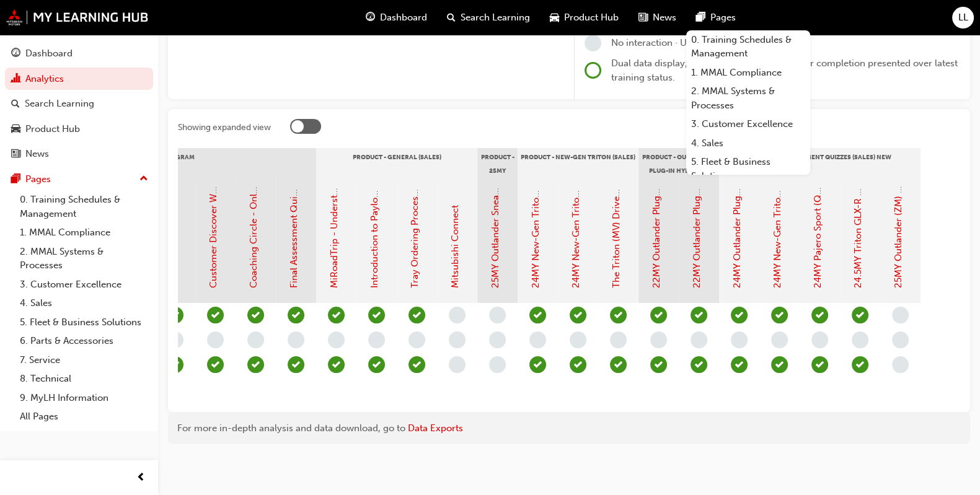  Describe the element at coordinates (679, 164) in the screenshot. I see `div: Product - Outlander Plug-in Hybrid EV (Sales)` at that location.